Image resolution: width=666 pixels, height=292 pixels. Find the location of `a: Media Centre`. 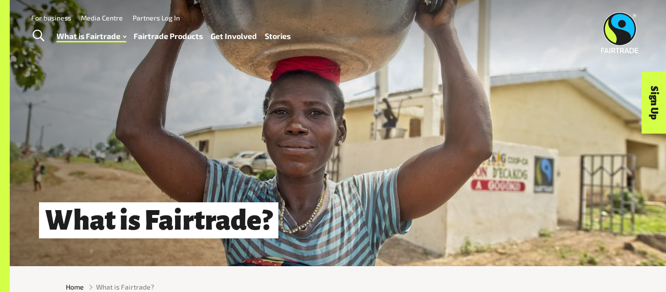

a: Media Centre is located at coordinates (102, 18).